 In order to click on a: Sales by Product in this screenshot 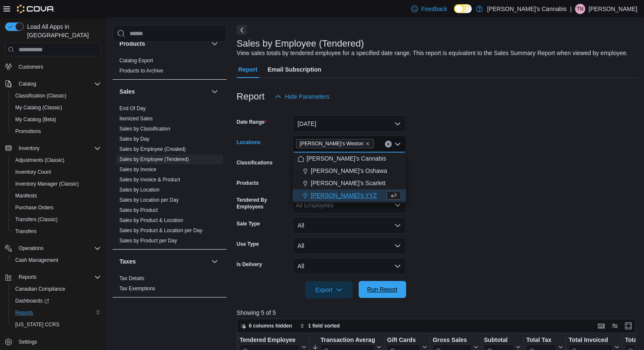, I will do `click(138, 210)`.